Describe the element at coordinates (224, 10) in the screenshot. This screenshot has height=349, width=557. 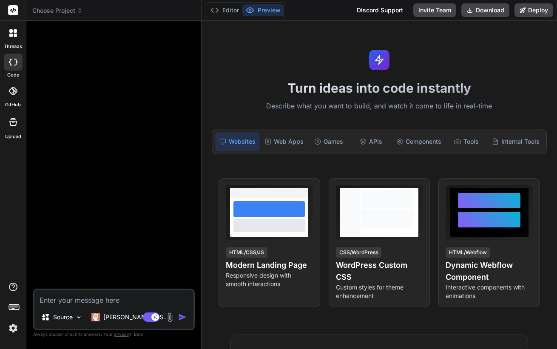
I see `button: Editor` at that location.